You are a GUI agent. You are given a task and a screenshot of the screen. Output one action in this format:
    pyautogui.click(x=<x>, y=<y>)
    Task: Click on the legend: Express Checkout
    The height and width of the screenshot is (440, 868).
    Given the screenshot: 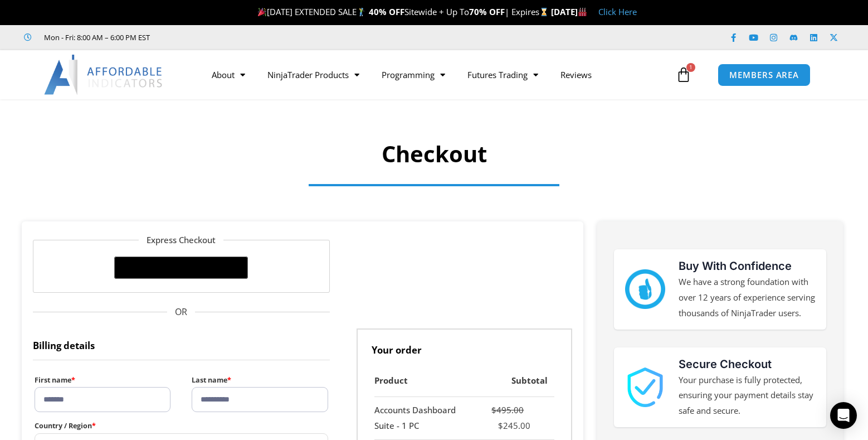 What is the action you would take?
    pyautogui.click(x=181, y=241)
    